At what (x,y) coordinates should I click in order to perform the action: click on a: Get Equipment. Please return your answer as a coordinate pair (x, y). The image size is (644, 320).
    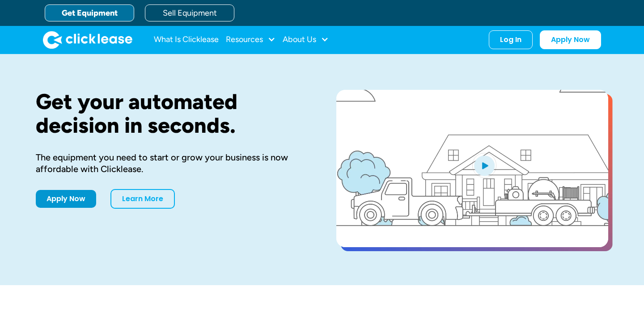
    Looking at the image, I should click on (89, 13).